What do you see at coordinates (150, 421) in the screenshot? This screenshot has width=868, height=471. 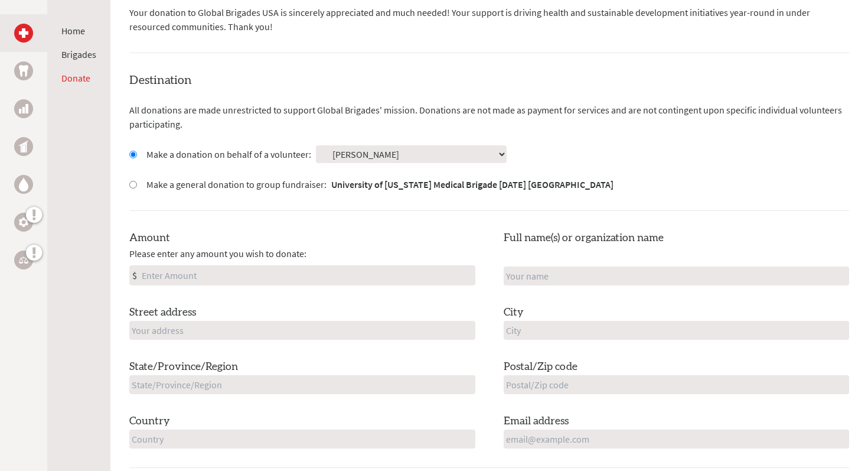 I see `label: Country` at bounding box center [150, 421].